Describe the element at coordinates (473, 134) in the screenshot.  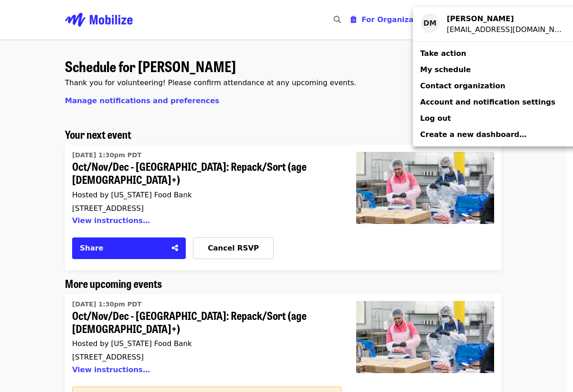
I see `span: Create a new dashboard…` at that location.